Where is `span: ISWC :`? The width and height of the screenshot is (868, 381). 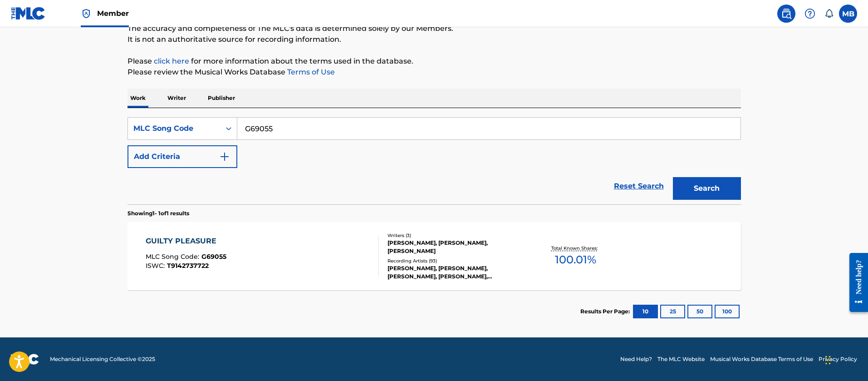 span: ISWC : is located at coordinates (156, 265).